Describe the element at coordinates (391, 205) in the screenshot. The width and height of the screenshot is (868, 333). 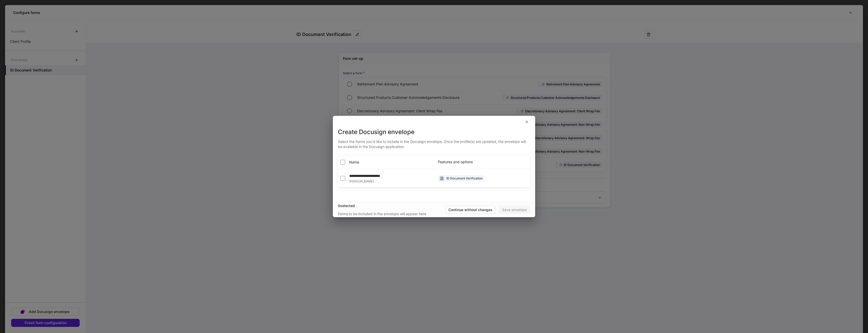
I see `div: 0 selected` at that location.